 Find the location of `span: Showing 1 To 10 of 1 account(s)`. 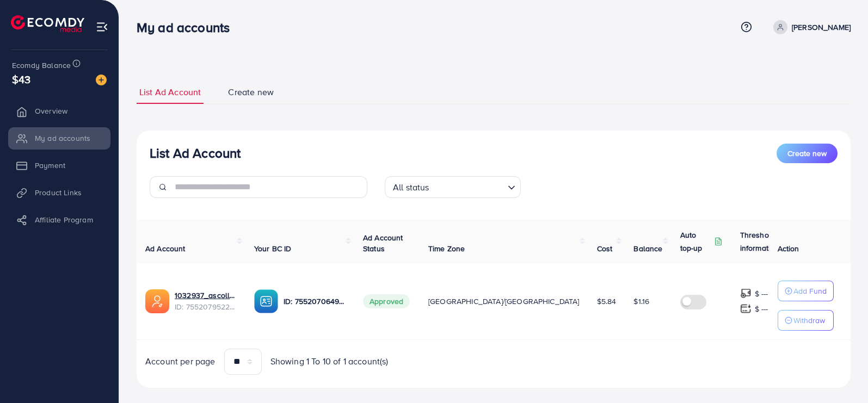

span: Showing 1 To 10 of 1 account(s) is located at coordinates (329, 362).